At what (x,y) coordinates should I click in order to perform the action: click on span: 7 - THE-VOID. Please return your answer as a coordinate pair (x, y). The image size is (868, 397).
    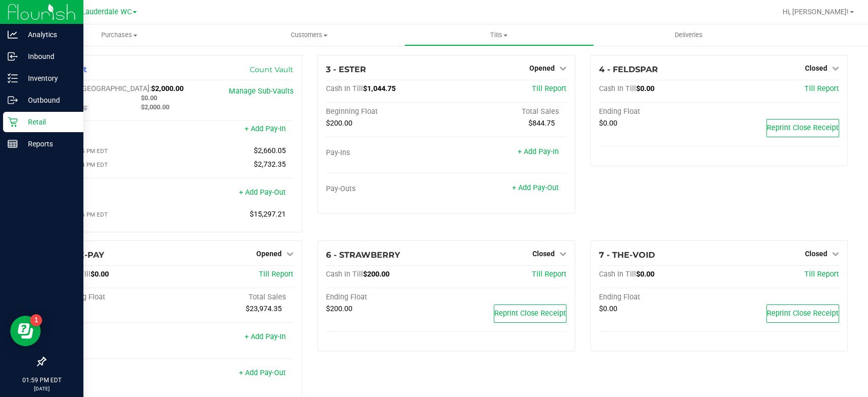
    Looking at the image, I should click on (627, 254).